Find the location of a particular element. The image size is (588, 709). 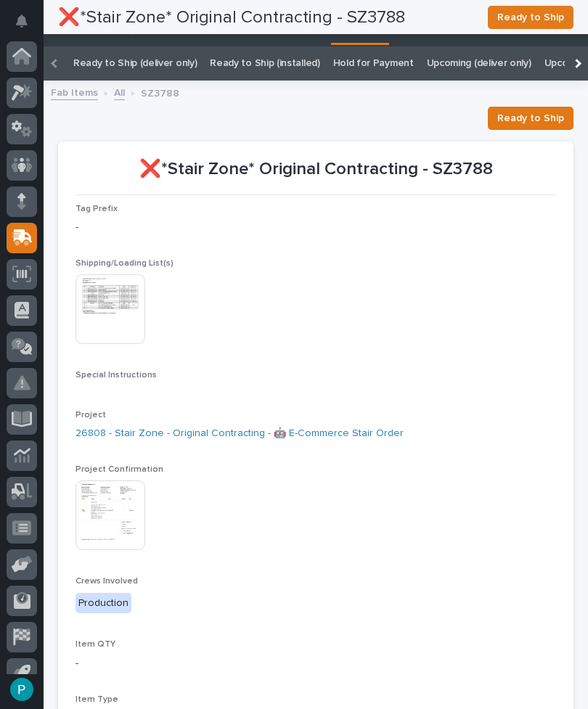

p: SZ3788 is located at coordinates (160, 92).